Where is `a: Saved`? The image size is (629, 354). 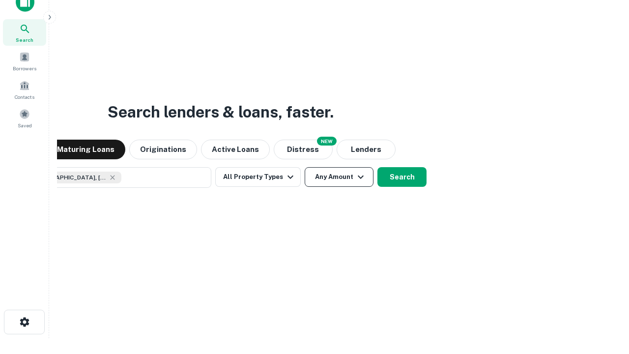
a: Saved is located at coordinates (25, 118).